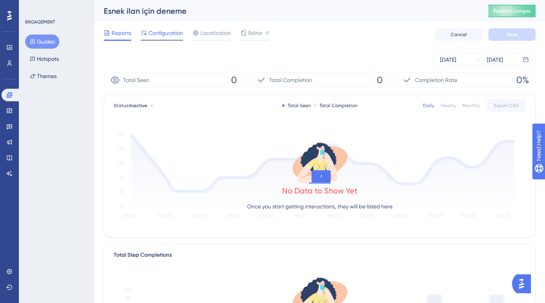 This screenshot has height=303, width=545. What do you see at coordinates (512, 35) in the screenshot?
I see `button: Save` at bounding box center [512, 35].